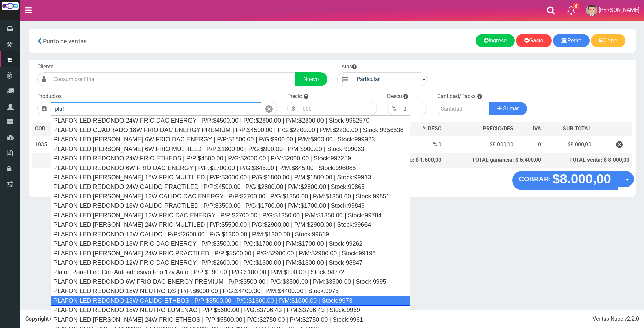 Image resolution: width=644 pixels, height=328 pixels. I want to click on div: TOTAL ganancia: $ 6.400,00, so click(494, 160).